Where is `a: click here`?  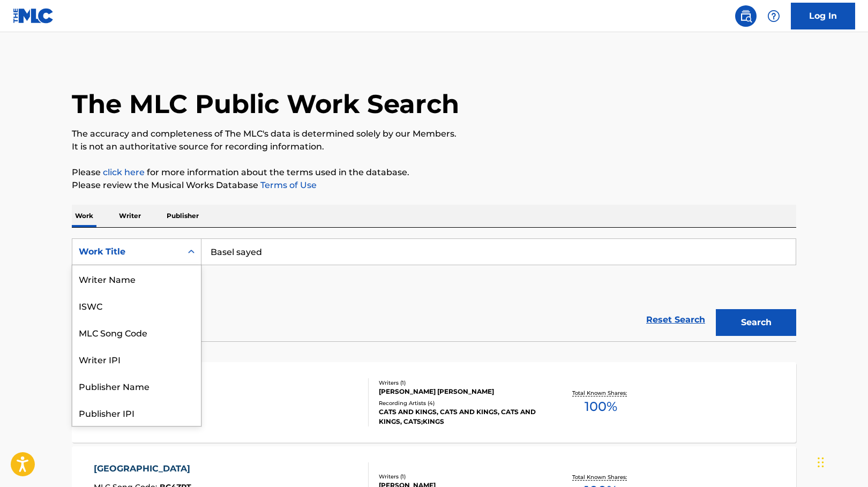
a: click here is located at coordinates (123, 172).